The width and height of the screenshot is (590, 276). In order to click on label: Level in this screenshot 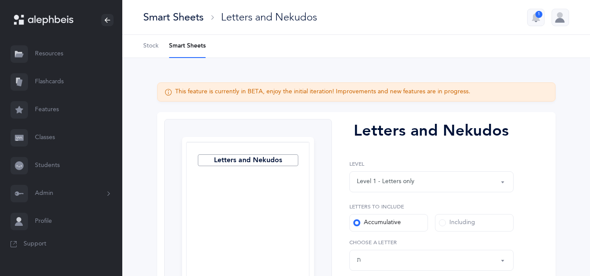, I will do `click(431, 164)`.